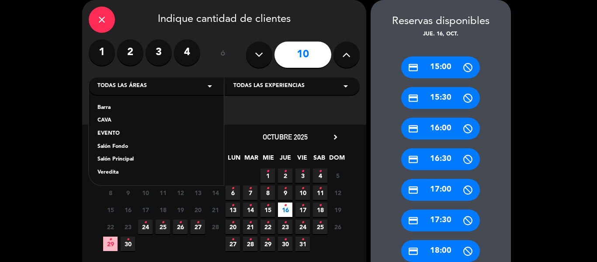  I want to click on span: 3, so click(303, 175).